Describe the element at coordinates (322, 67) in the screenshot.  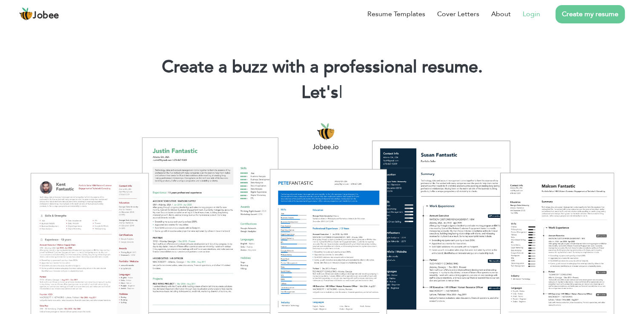
I see `h1: Create a buzz with a professional resume.` at that location.